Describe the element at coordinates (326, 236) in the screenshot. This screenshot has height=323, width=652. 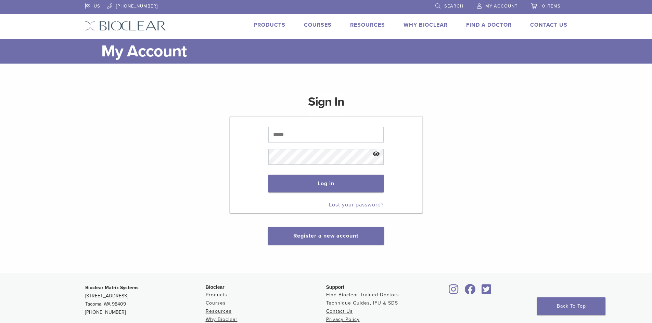
I see `button: Register a new account` at that location.